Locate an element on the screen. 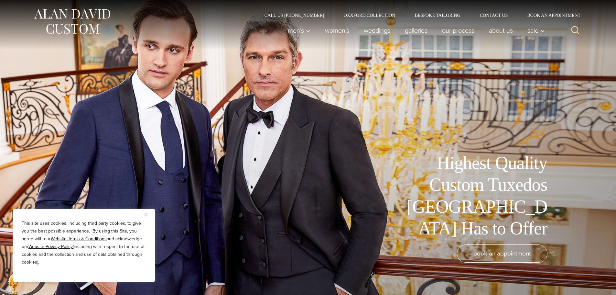  a: Website Terms & Conditions is located at coordinates (79, 238).